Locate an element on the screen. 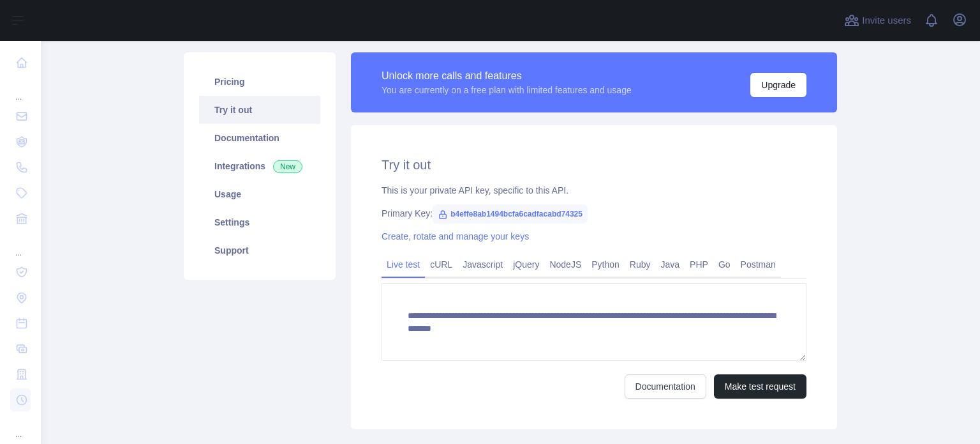  a: Javascript is located at coordinates (482, 265).